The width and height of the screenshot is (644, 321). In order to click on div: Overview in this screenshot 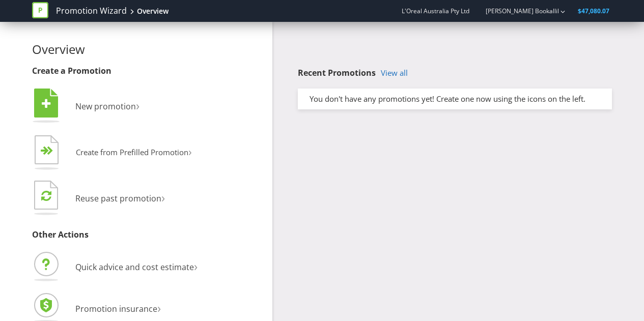, I will do `click(153, 11)`.